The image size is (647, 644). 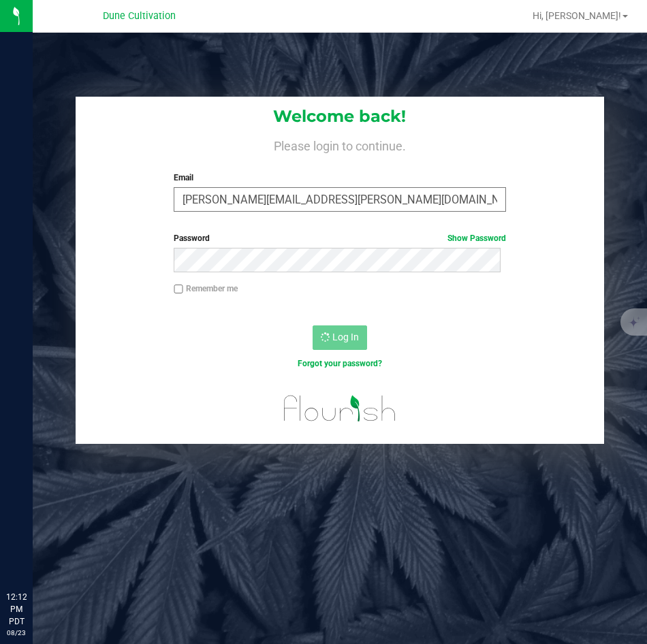 What do you see at coordinates (139, 16) in the screenshot?
I see `span: Dune Cultivation` at bounding box center [139, 16].